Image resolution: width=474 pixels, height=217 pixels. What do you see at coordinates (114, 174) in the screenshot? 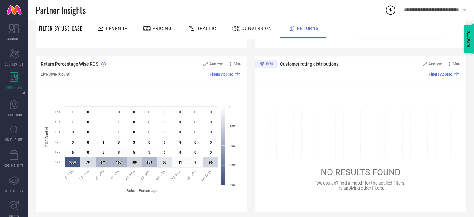
I see `text: 30 - 40%` at bounding box center [114, 174].